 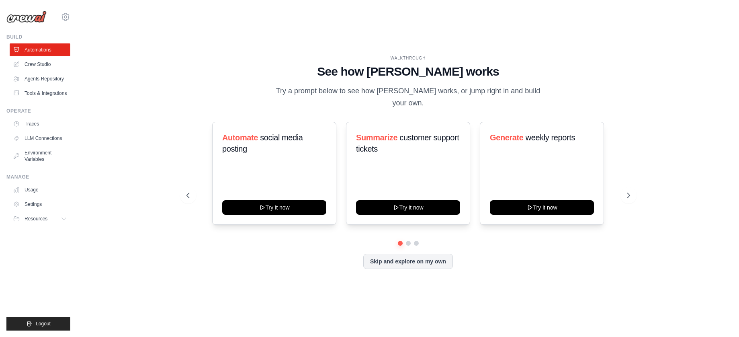 I want to click on div: Operate, so click(x=38, y=111).